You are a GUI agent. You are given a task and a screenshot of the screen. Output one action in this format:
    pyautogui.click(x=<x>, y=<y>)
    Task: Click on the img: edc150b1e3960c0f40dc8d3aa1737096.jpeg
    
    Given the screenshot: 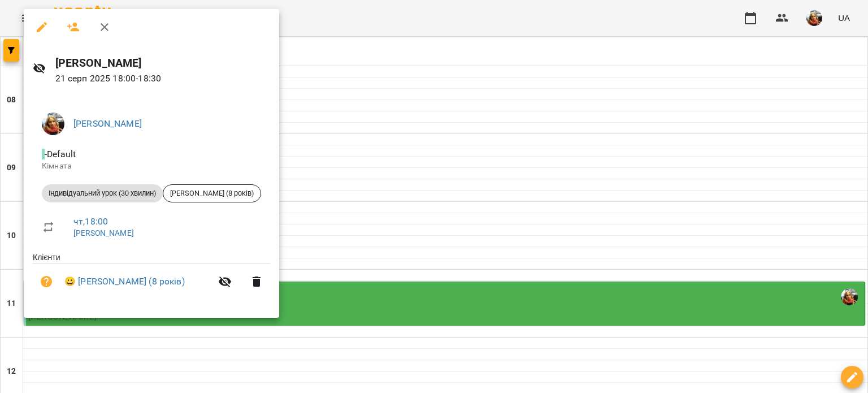 What is the action you would take?
    pyautogui.click(x=53, y=124)
    